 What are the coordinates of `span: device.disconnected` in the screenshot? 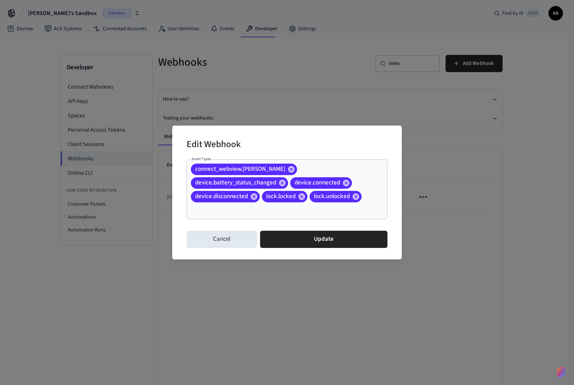 It's located at (221, 196).